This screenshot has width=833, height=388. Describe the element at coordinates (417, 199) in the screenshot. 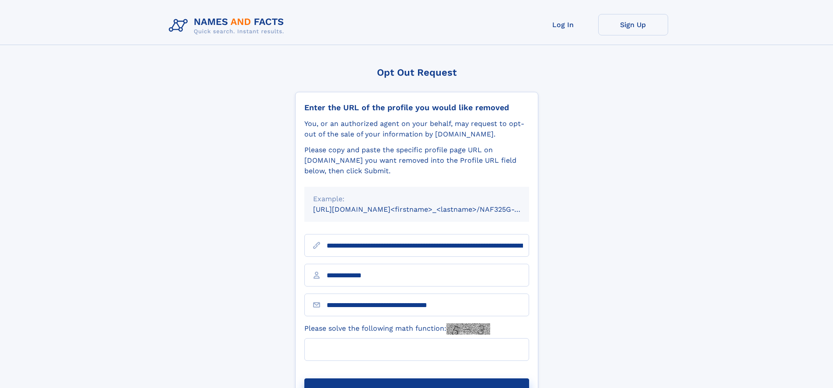

I see `div: Example:` at that location.